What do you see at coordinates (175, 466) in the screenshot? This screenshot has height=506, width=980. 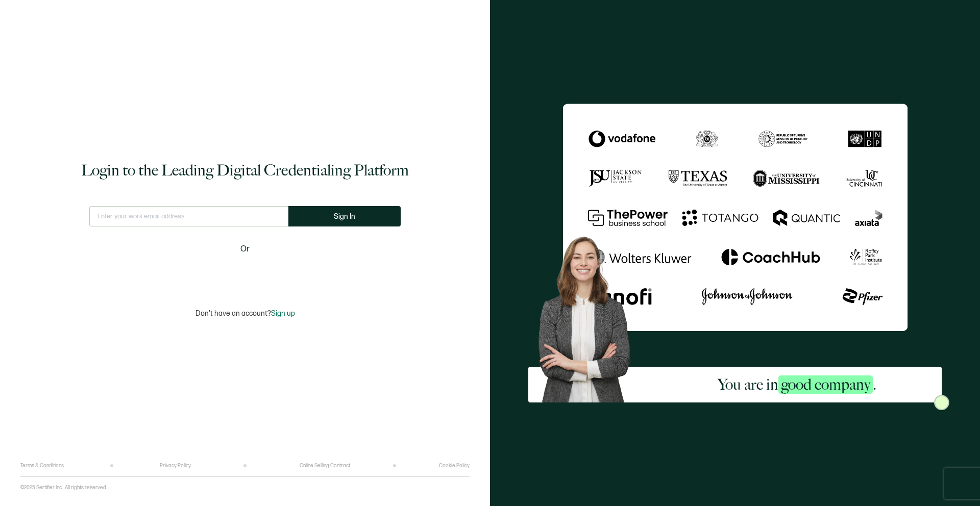 I see `a: Privacy Policy` at bounding box center [175, 466].